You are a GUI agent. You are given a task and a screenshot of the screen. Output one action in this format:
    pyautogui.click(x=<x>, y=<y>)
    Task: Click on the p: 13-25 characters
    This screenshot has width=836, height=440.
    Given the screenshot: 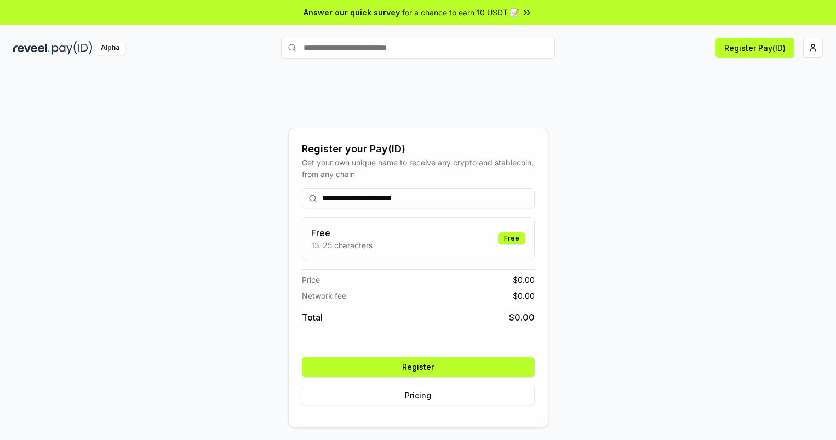 What is the action you would take?
    pyautogui.click(x=342, y=245)
    